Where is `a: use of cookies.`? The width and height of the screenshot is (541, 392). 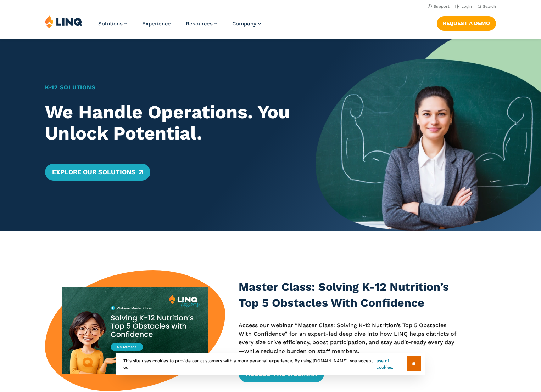
a: use of cookies. is located at coordinates (391, 364).